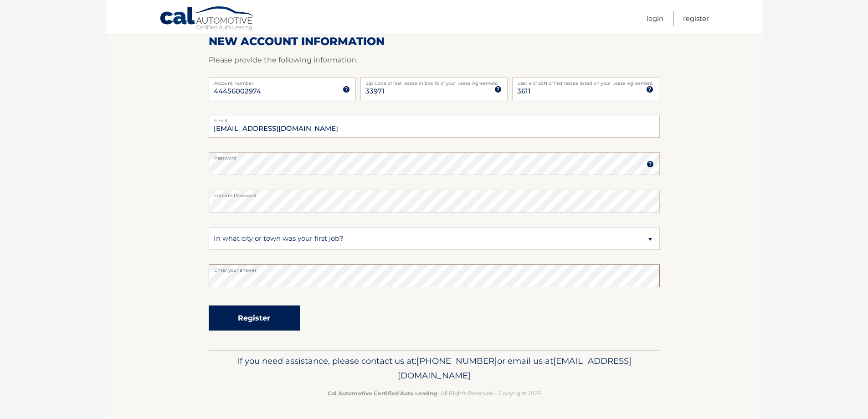 The width and height of the screenshot is (868, 419). What do you see at coordinates (207, 19) in the screenshot?
I see `a: Cal Automotive` at bounding box center [207, 19].